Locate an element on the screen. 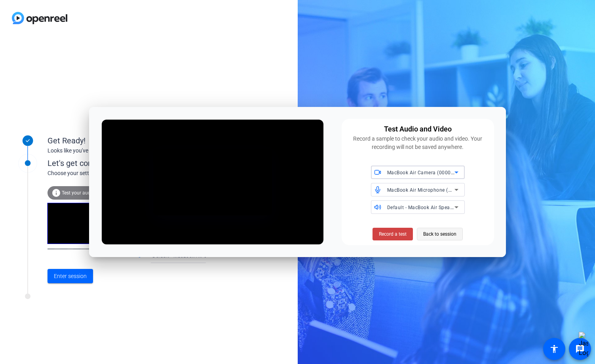 This screenshot has width=595, height=364. span: Back to session is located at coordinates (440, 234).